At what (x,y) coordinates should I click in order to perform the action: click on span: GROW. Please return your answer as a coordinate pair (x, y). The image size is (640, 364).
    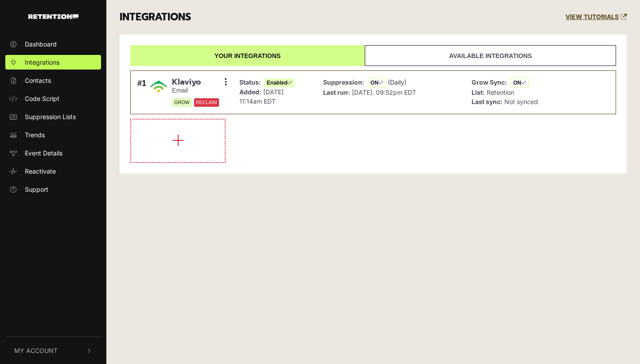
    Looking at the image, I should click on (181, 102).